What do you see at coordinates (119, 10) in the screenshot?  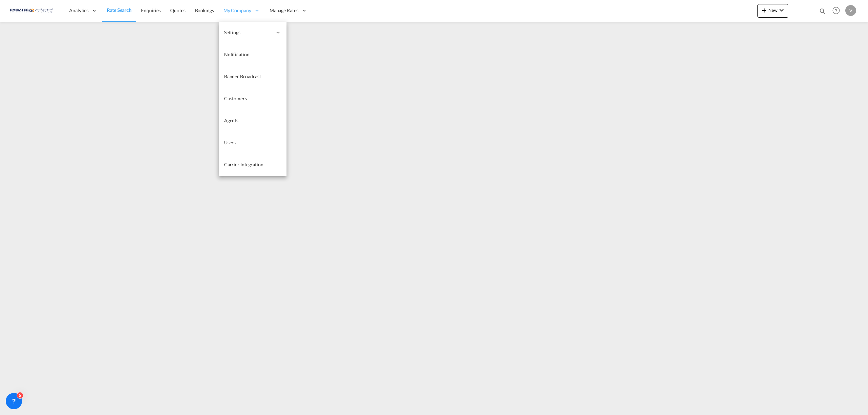 I see `span: Rate Search` at bounding box center [119, 10].